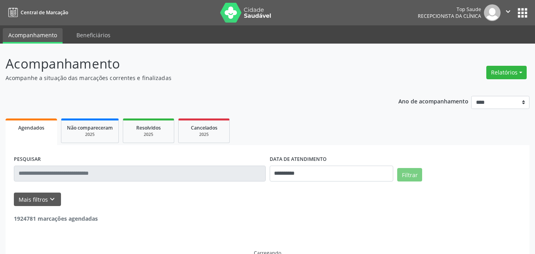 This screenshot has height=254, width=535. What do you see at coordinates (523, 13) in the screenshot?
I see `button: apps` at bounding box center [523, 13].